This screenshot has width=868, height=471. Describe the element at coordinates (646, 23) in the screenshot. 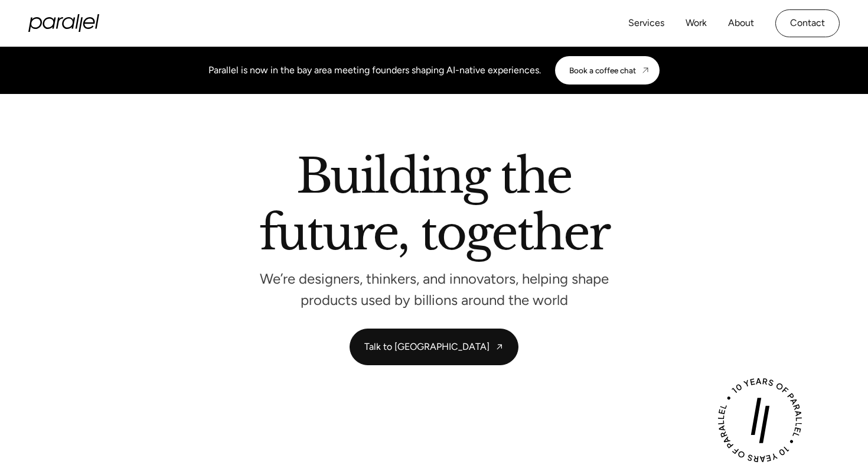

I see `a: Services` at that location.